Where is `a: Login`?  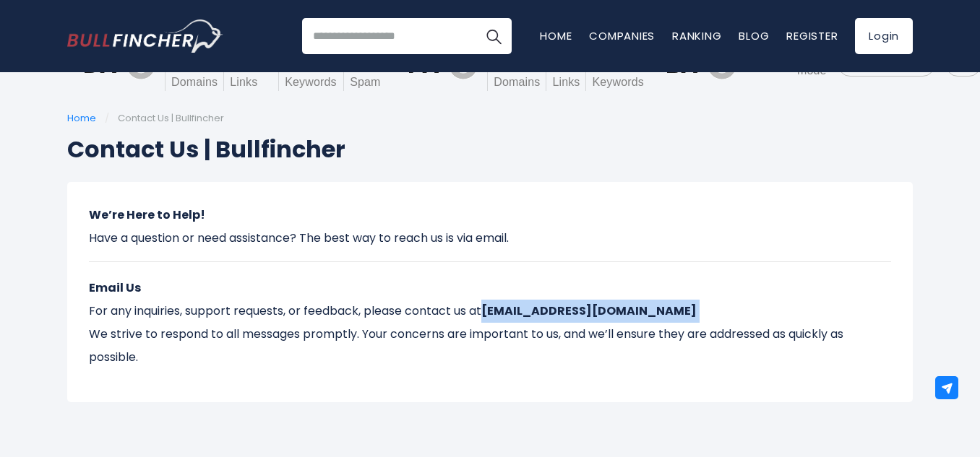
a: Login is located at coordinates (884, 36).